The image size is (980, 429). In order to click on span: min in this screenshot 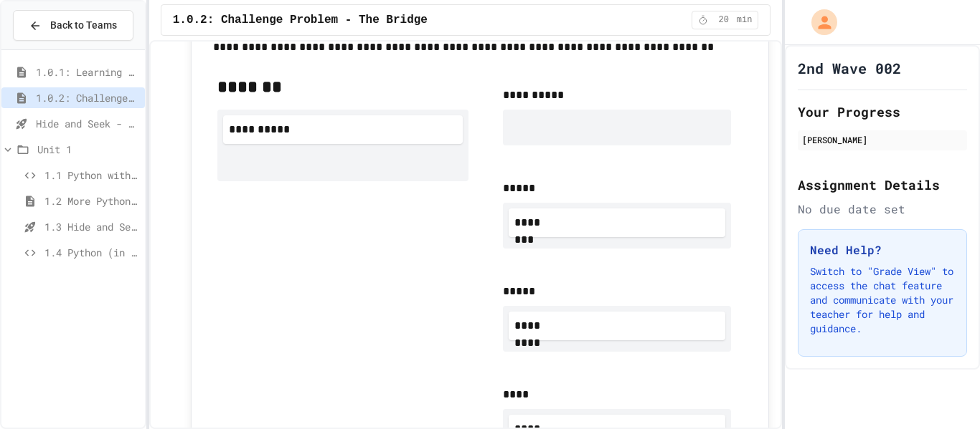, I will do `click(745, 20)`.